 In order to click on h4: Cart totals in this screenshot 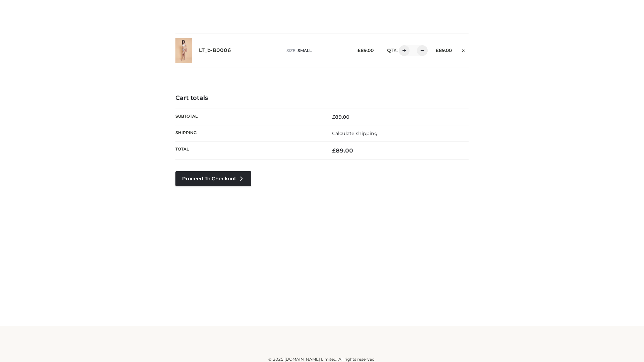, I will do `click(322, 98)`.